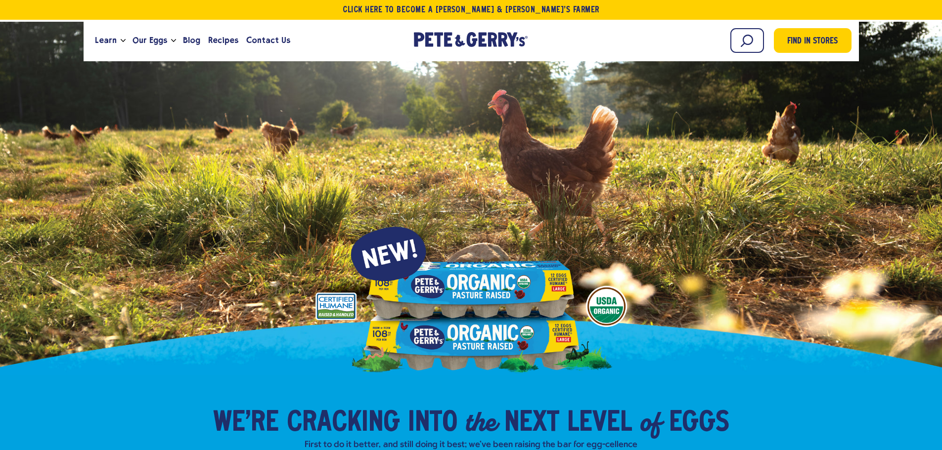 Image resolution: width=942 pixels, height=450 pixels. Describe the element at coordinates (747, 41) in the screenshot. I see `input: Search` at that location.